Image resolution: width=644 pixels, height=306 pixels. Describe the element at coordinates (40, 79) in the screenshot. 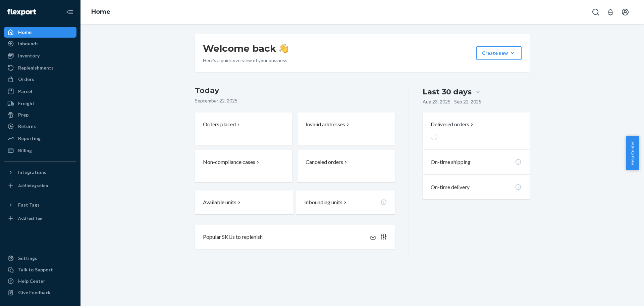

I see `a: Orders` at that location.